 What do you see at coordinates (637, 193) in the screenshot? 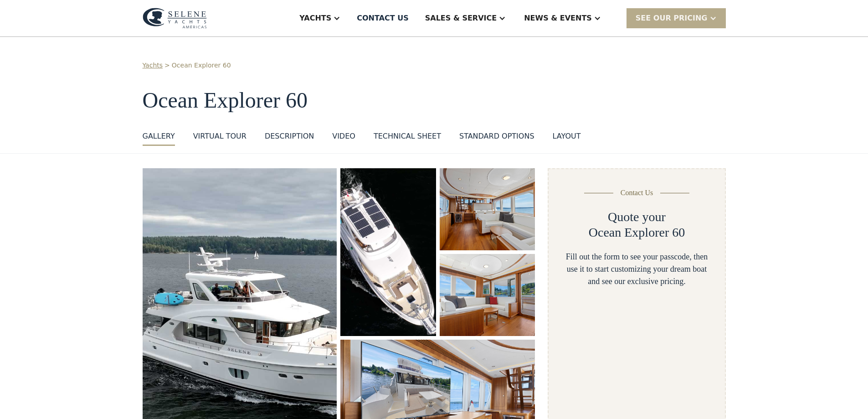
I see `div: Contact Us` at bounding box center [637, 193].